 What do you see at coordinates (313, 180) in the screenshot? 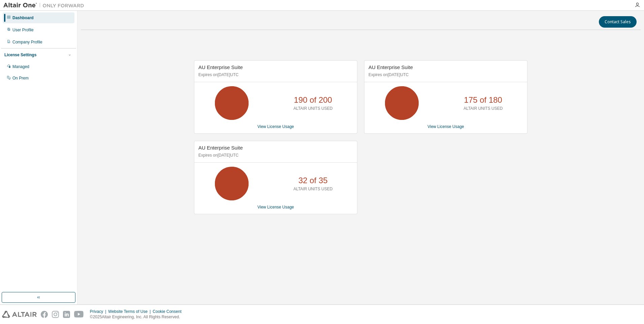
I see `p: 32 of 35` at bounding box center [313, 180].